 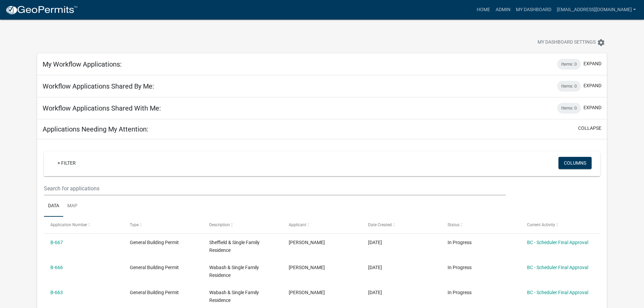 I want to click on a: Home, so click(x=484, y=10).